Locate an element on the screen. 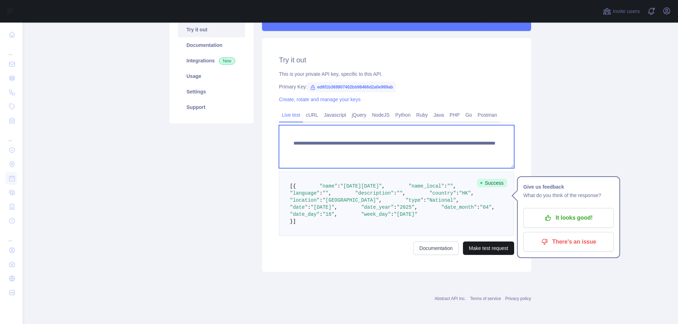  a: Python is located at coordinates (403, 115).